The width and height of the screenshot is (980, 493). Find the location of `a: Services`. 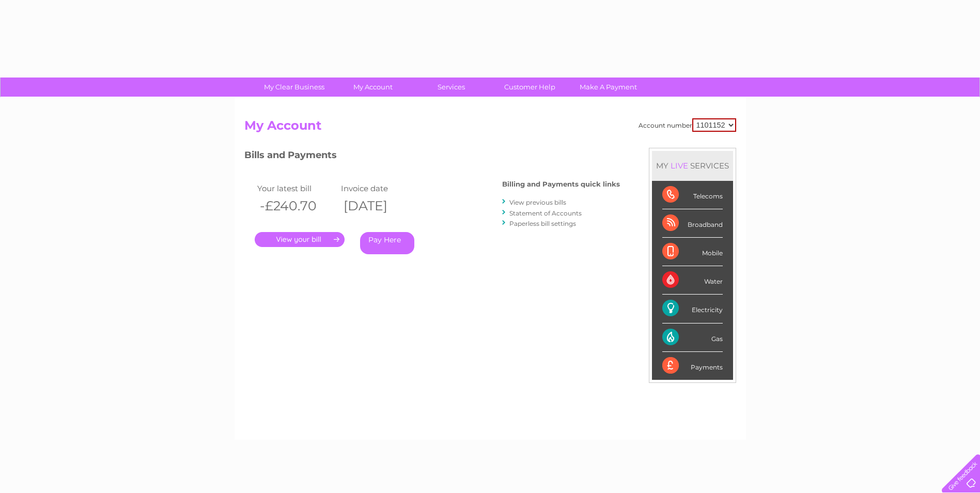

a: Services is located at coordinates (451, 87).